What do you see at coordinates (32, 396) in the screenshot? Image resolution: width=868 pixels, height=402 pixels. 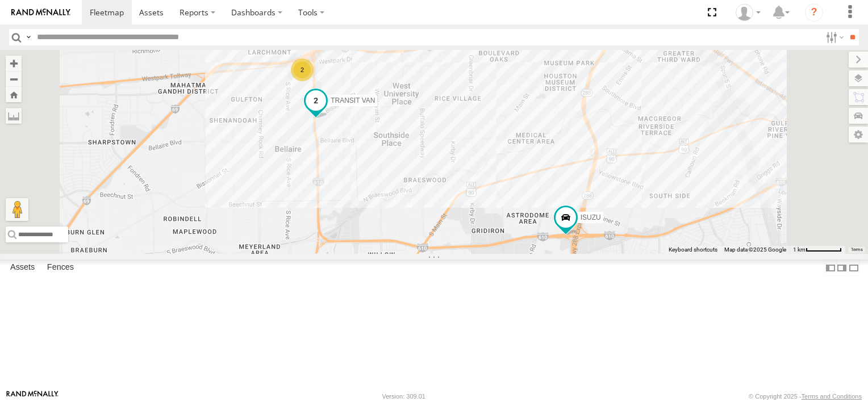 I see `a: Visit our Website` at bounding box center [32, 396].